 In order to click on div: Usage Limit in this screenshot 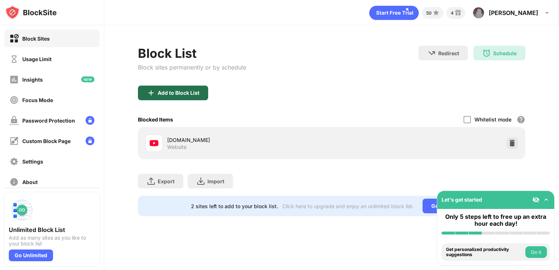, I will do `click(37, 59)`.